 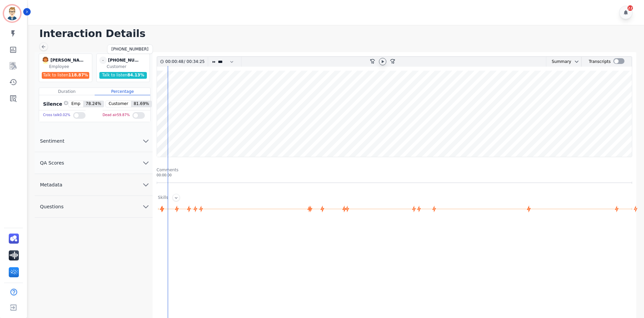 I want to click on span: Customer, so click(x=118, y=104).